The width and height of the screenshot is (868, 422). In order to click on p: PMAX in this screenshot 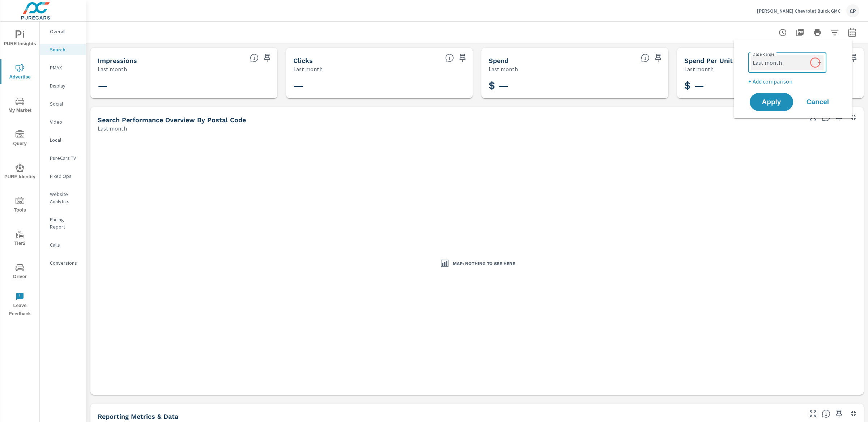, I will do `click(65, 67)`.